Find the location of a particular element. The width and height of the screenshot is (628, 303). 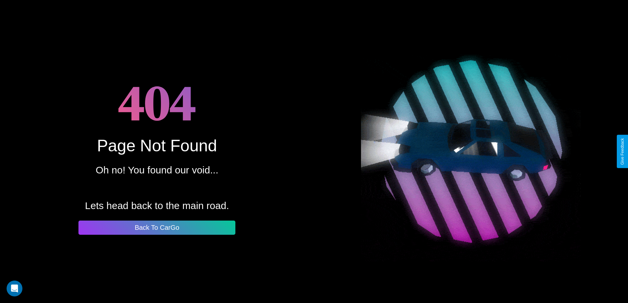

div: Page Not Found is located at coordinates (157, 146).